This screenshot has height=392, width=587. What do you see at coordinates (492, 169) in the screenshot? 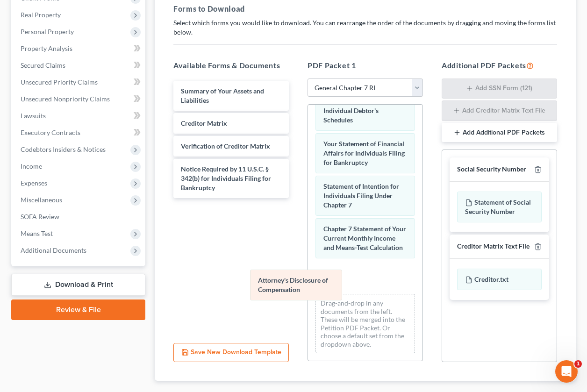
I see `div: Social Security Number` at bounding box center [492, 169].